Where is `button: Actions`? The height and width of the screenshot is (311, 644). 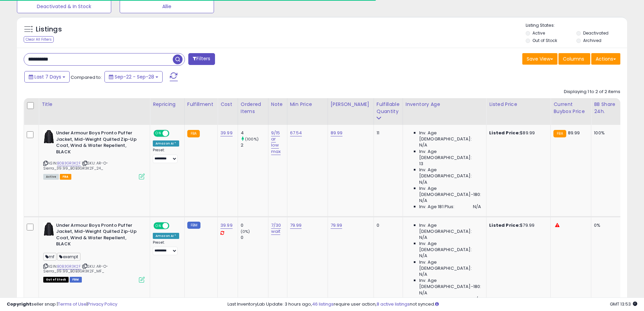
button: Actions is located at coordinates (606, 59).